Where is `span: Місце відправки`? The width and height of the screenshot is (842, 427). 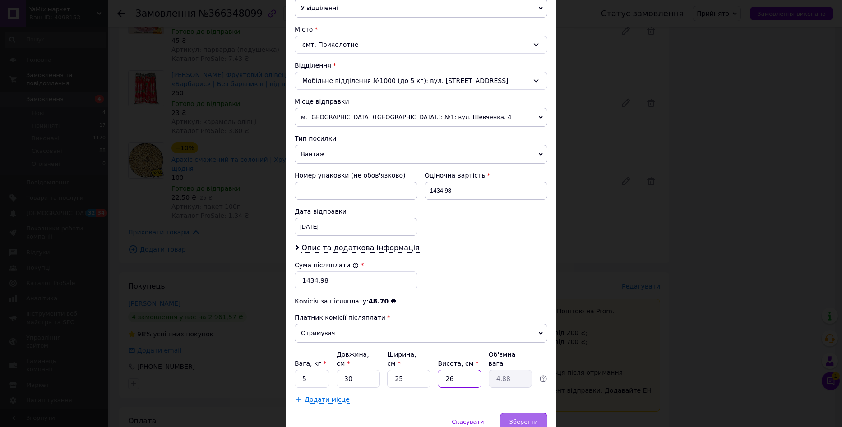 span: Місце відправки is located at coordinates (322, 101).